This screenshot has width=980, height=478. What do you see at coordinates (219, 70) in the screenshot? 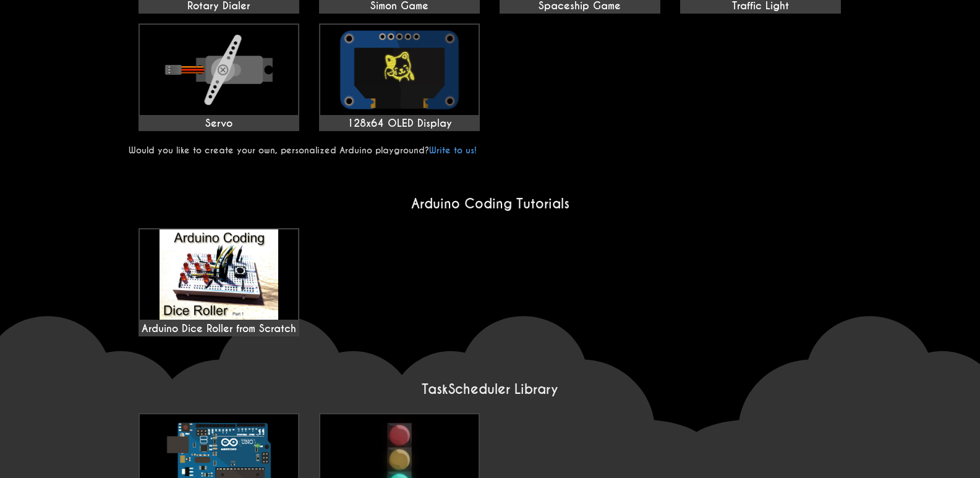
I see `img: Servo` at bounding box center [219, 70].